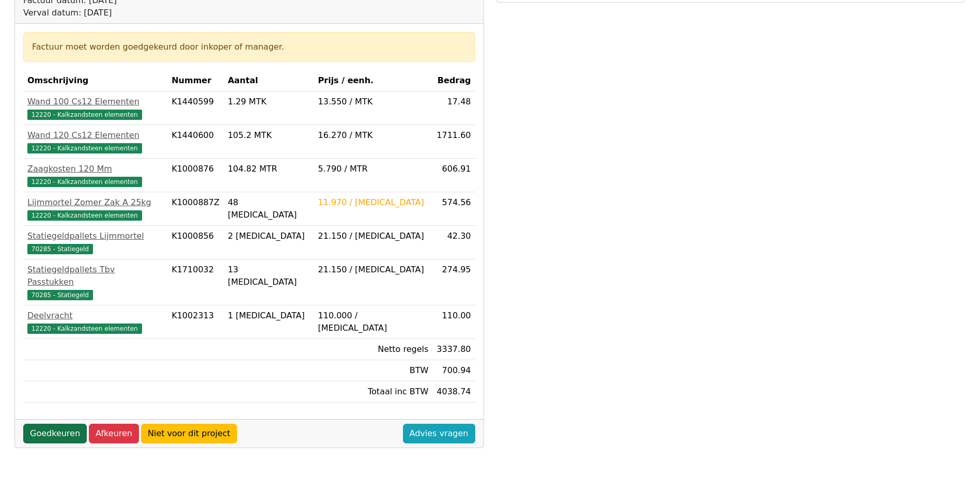 The image size is (980, 493). What do you see at coordinates (454, 108) in the screenshot?
I see `td: 17.48` at bounding box center [454, 108].